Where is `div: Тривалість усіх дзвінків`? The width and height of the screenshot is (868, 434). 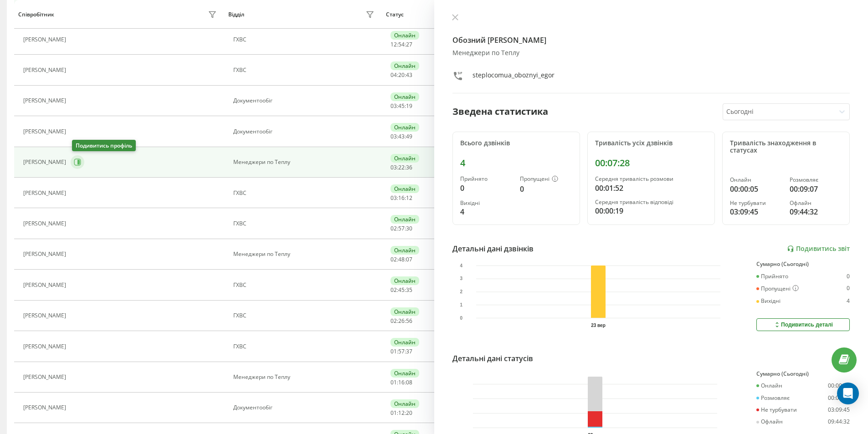 div: Тривалість усіх дзвінків is located at coordinates (651, 143).